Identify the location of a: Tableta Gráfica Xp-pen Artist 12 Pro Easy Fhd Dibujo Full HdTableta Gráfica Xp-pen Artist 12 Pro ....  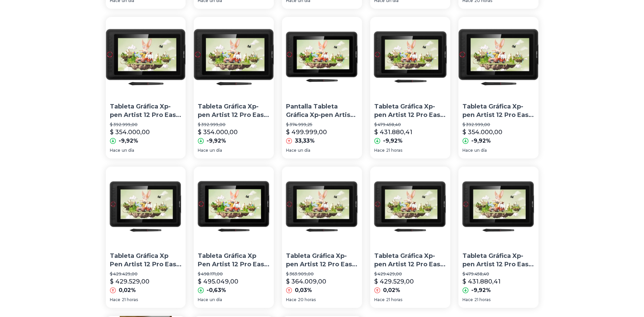
(410, 87).